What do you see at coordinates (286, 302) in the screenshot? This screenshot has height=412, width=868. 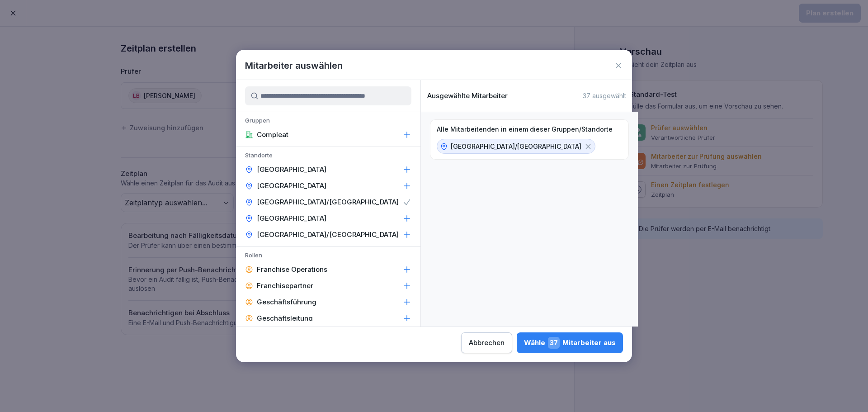 I see `p: Geschäftsführung` at bounding box center [286, 302].